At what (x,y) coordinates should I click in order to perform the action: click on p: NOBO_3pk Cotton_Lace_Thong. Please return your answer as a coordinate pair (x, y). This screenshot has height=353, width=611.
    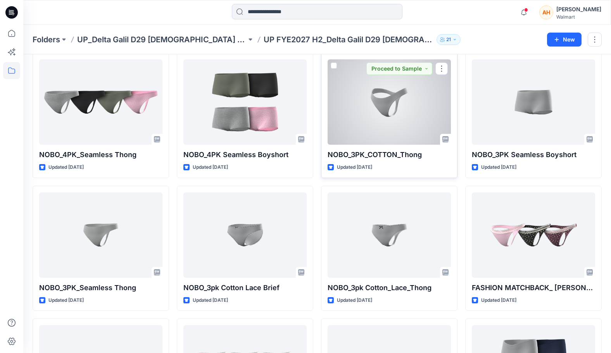
    Looking at the image, I should click on (389, 288).